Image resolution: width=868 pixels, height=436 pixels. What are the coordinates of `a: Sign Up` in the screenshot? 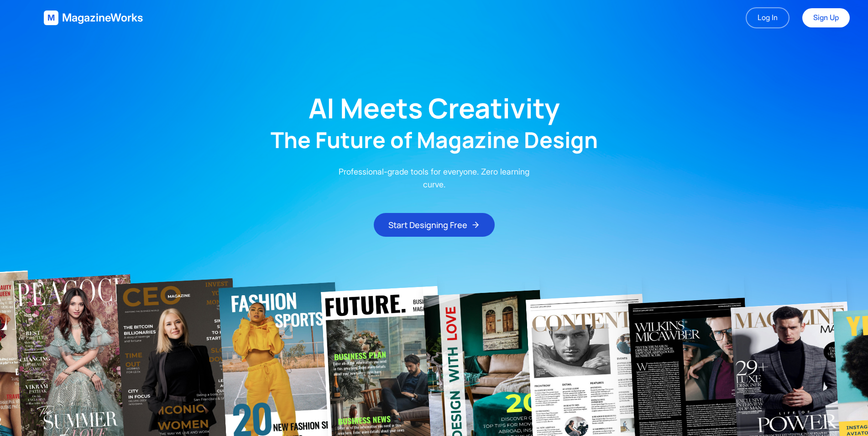 It's located at (826, 18).